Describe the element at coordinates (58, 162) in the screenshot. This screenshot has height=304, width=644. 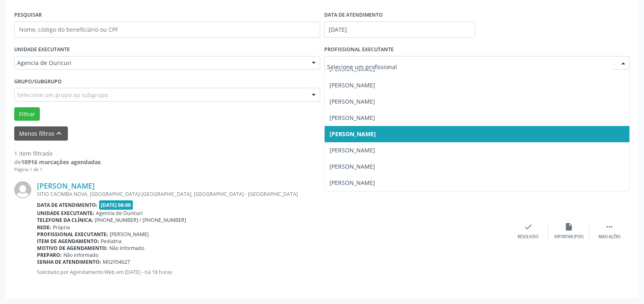
I see `div: de` at that location.